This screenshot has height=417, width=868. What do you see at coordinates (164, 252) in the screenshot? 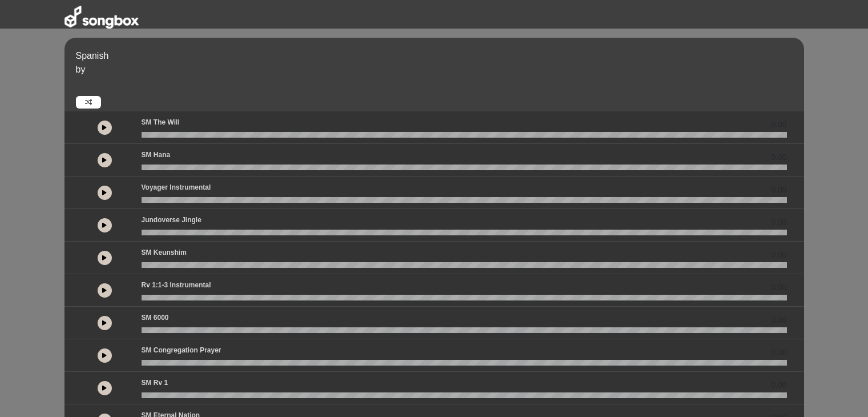
I see `p: SM Keunshim` at bounding box center [164, 252].